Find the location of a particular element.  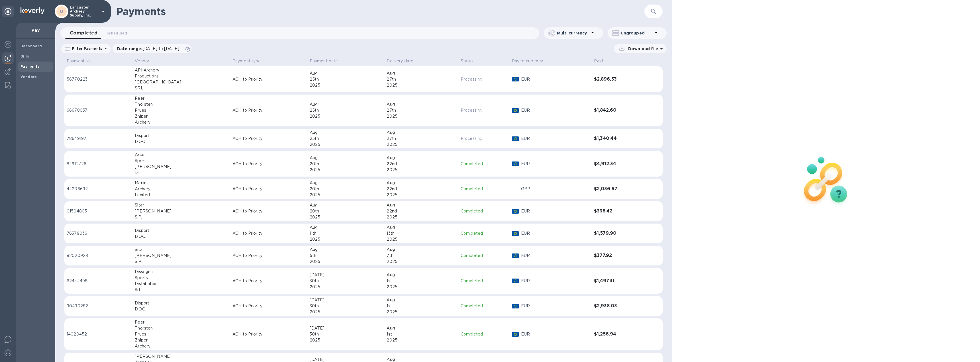

span: Scheduled is located at coordinates (117, 33).